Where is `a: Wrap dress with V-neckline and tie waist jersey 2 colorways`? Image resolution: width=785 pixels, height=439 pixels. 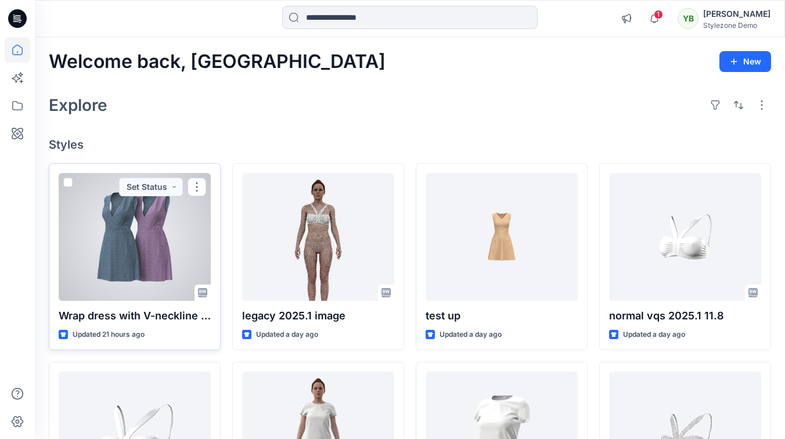
a: Wrap dress with V-neckline and tie waist jersey 2 colorways is located at coordinates (135, 237).